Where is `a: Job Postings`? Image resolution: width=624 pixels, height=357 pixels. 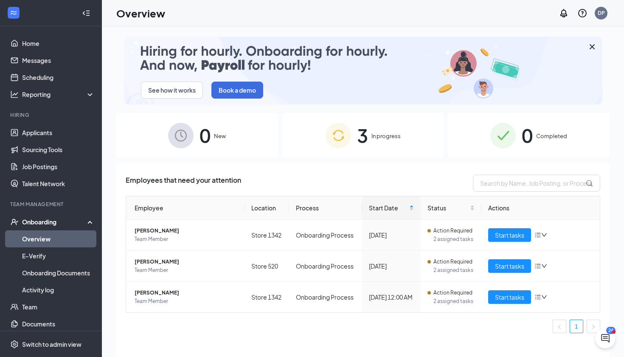 a: Job Postings is located at coordinates (58, 166).